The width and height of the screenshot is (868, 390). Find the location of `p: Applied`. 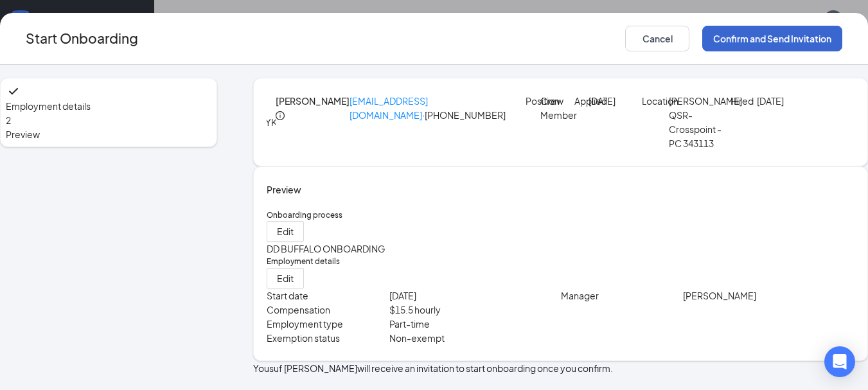

p: Applied is located at coordinates (581, 101).